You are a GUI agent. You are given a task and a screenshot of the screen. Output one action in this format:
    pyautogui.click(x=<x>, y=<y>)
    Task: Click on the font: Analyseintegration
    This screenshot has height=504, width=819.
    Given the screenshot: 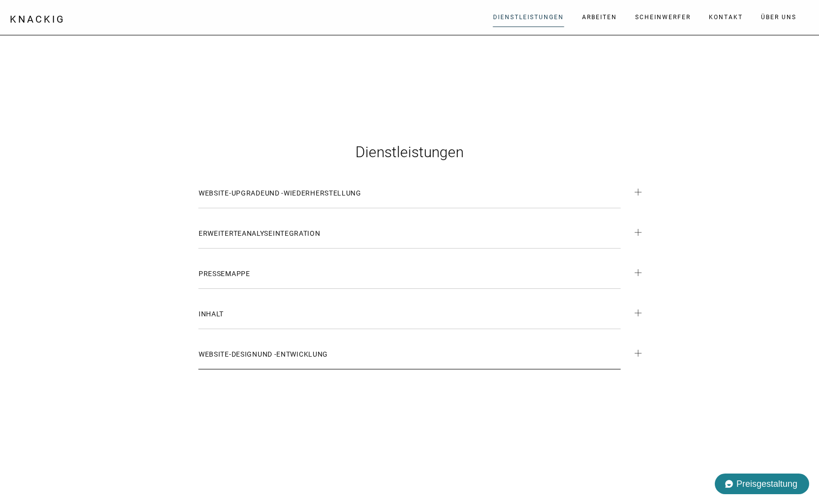 What is the action you would take?
    pyautogui.click(x=281, y=233)
    